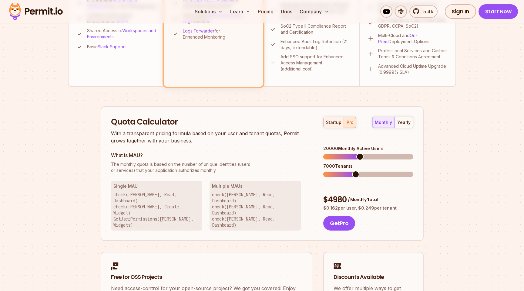 The image size is (524, 291). I want to click on a: Logs Forwarder, so click(199, 31).